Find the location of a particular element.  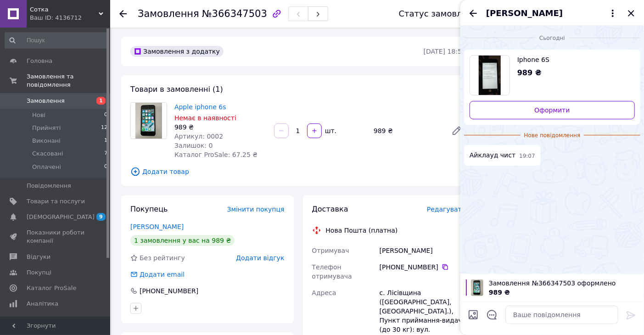

span: 9 is located at coordinates (101, 217).